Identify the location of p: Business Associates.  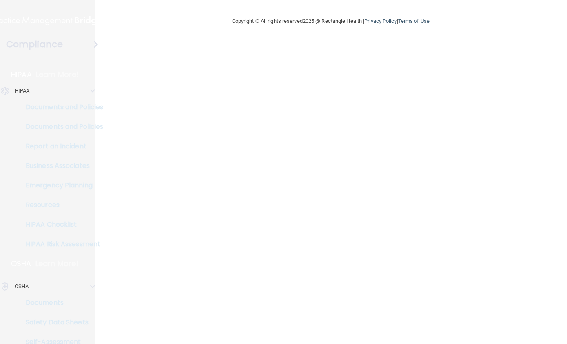
(61, 166).